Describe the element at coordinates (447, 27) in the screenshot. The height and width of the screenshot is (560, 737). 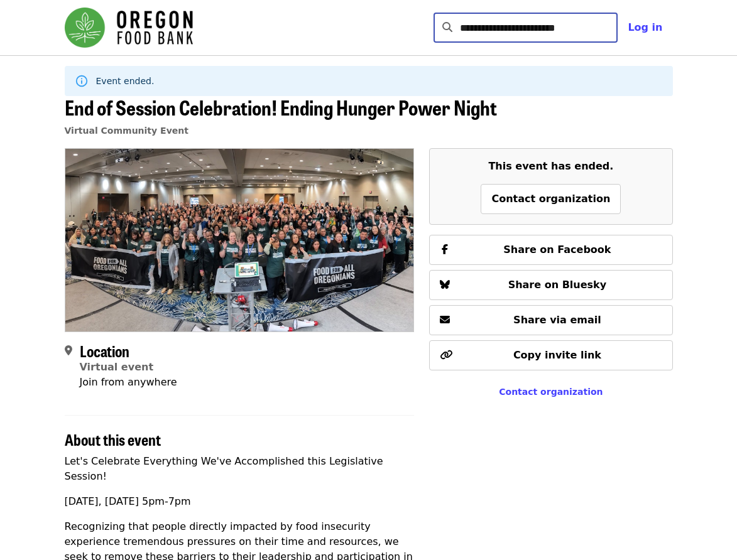
I see `i: search icon` at that location.